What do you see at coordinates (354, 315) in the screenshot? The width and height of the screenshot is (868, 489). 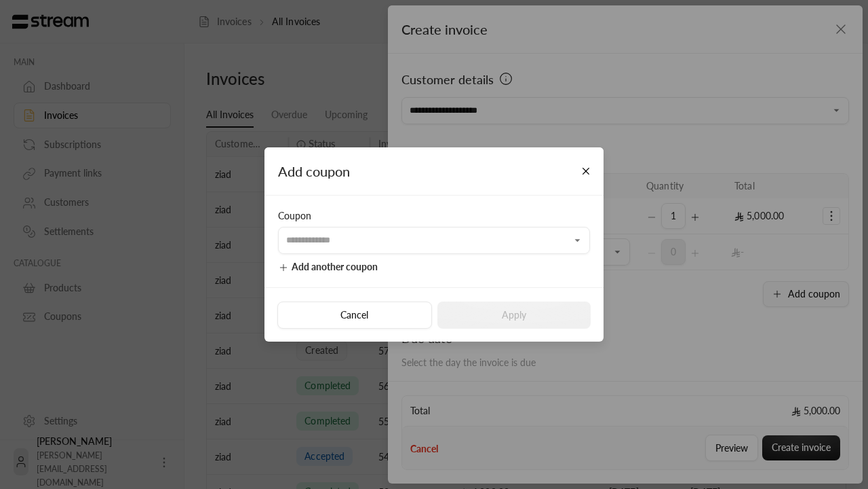 I see `button: Cancel` at bounding box center [354, 315].